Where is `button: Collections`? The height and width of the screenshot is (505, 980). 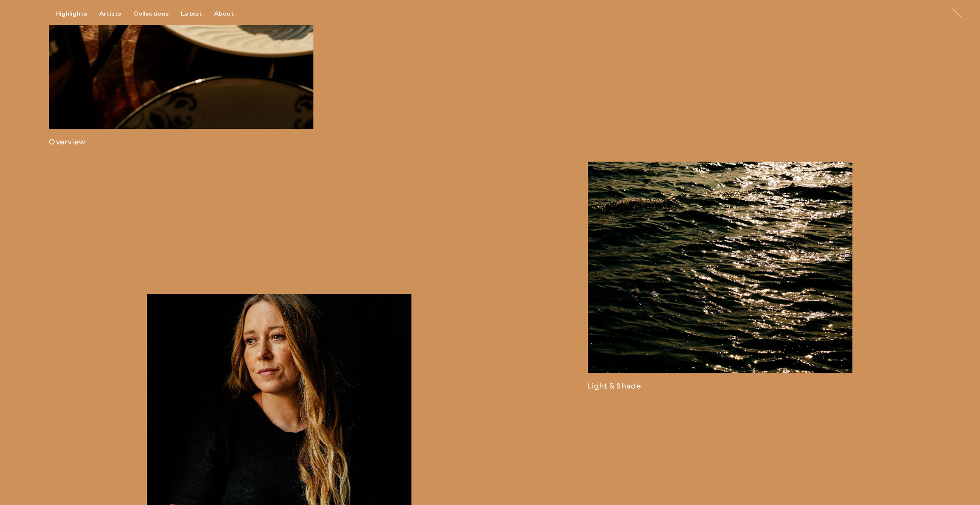
button: Collections is located at coordinates (157, 14).